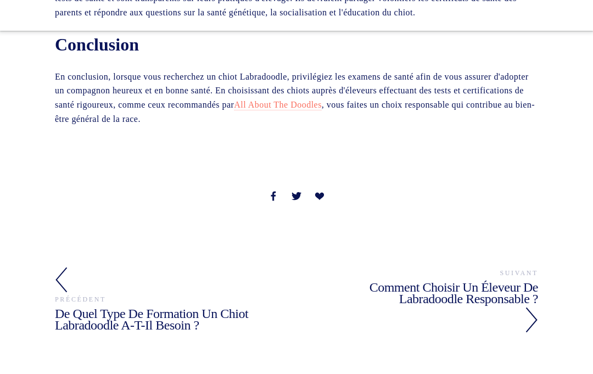  What do you see at coordinates (417, 300) in the screenshot?
I see `a: Suivant Comment choisir un éleveur de Labradoodle responsable ?` at bounding box center [417, 300].